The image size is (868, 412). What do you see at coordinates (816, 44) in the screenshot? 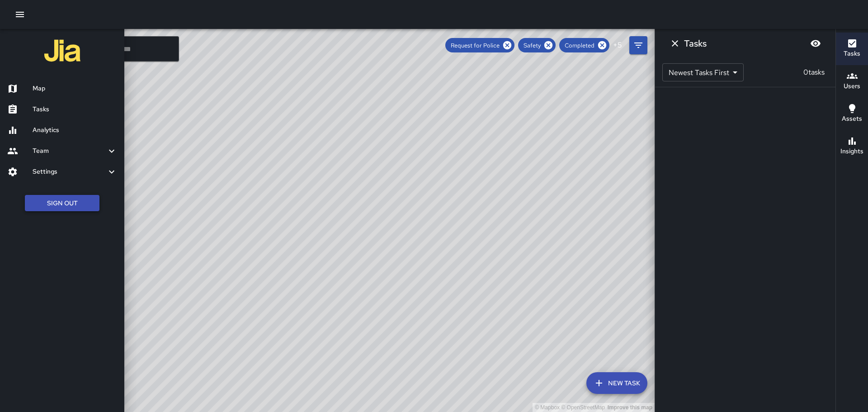
I see `button: Blur` at bounding box center [816, 44].